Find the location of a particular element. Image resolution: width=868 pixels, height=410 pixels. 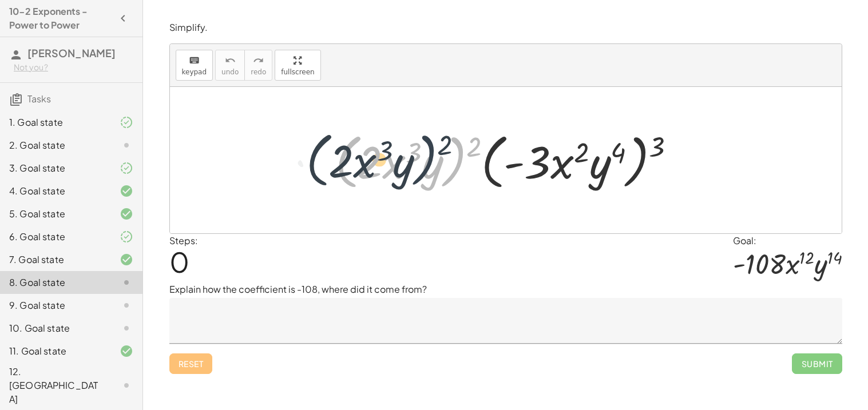

button: undoundo is located at coordinates (230, 65).